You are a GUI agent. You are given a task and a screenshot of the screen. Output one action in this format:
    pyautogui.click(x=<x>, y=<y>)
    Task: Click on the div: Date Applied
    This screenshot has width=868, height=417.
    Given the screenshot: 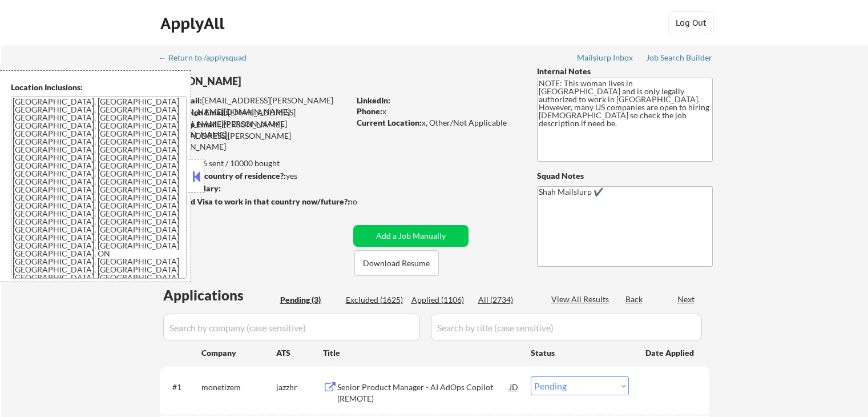 What is the action you would take?
    pyautogui.click(x=671, y=353)
    